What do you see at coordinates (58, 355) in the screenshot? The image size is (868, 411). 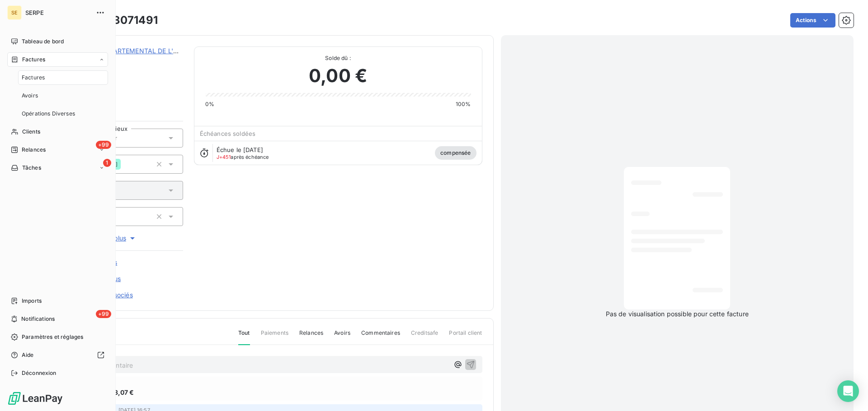 I see `a: Aide` at bounding box center [58, 355].